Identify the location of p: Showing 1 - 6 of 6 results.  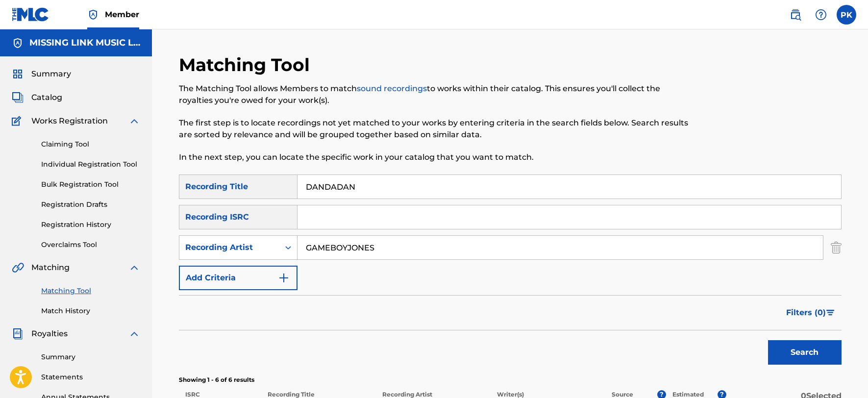
(510, 379).